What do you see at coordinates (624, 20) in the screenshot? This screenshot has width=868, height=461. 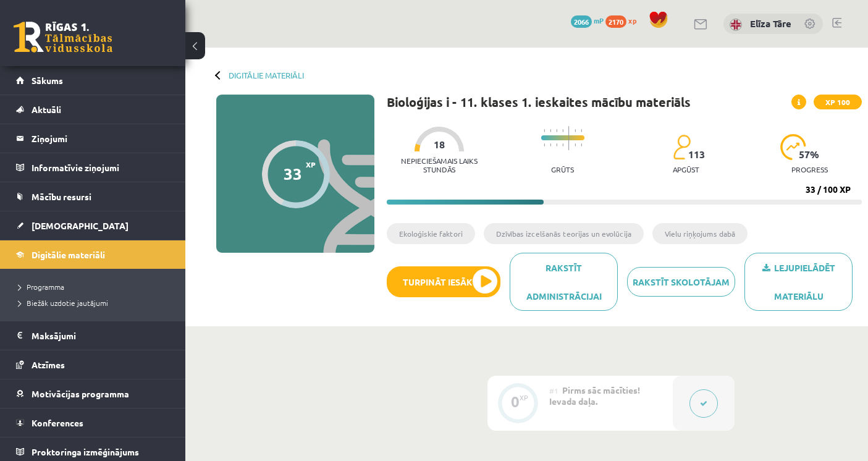 I see `a: 2170 xp` at bounding box center [624, 20].